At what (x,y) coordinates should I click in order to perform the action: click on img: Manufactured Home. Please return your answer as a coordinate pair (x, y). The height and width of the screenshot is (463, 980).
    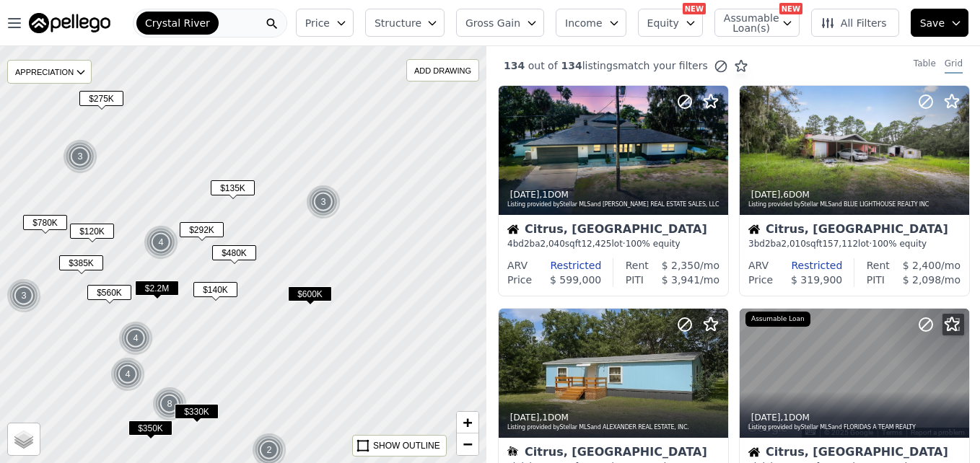
    Looking at the image, I should click on (513, 452).